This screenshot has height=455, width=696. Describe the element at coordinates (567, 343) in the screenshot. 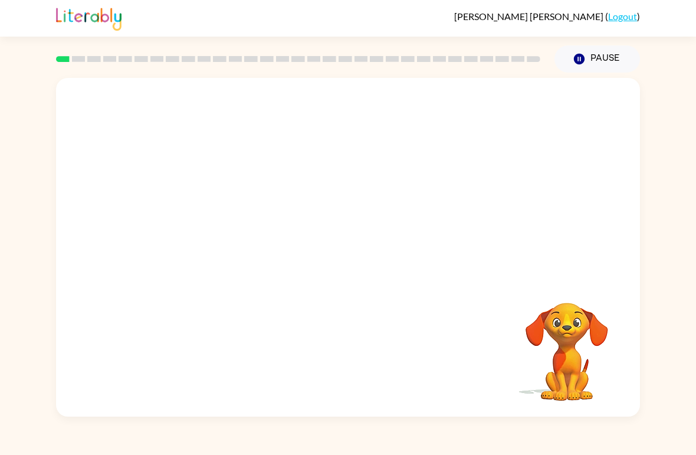

I see `video: Your browser must support playing .mp4 files to use Literably. Please try using another browser.` at that location.